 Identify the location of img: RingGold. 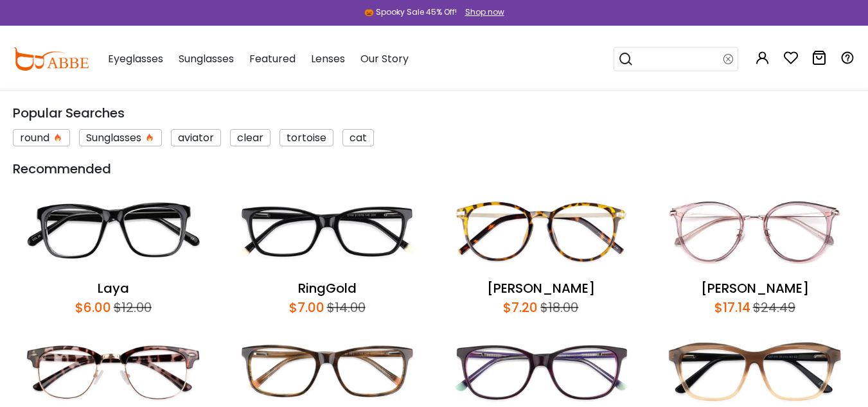
(327, 232).